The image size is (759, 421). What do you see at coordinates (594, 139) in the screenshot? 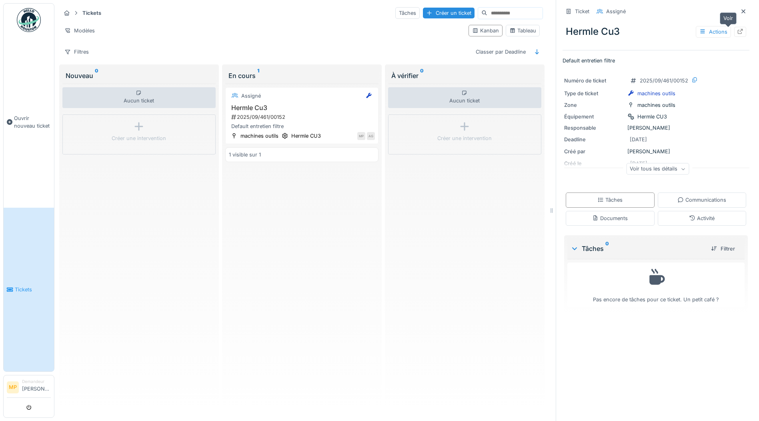
I see `div: Deadline` at bounding box center [594, 139].